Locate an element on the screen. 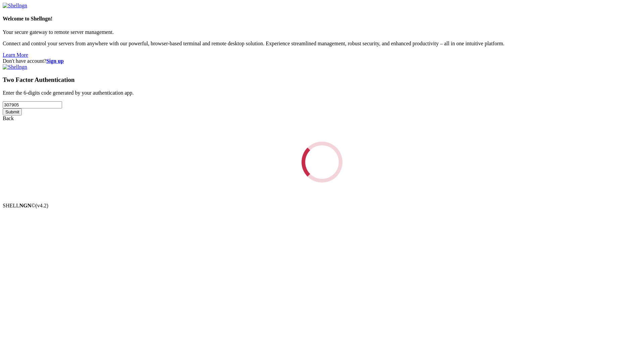 The height and width of the screenshot is (347, 644). a: Back is located at coordinates (8, 118).